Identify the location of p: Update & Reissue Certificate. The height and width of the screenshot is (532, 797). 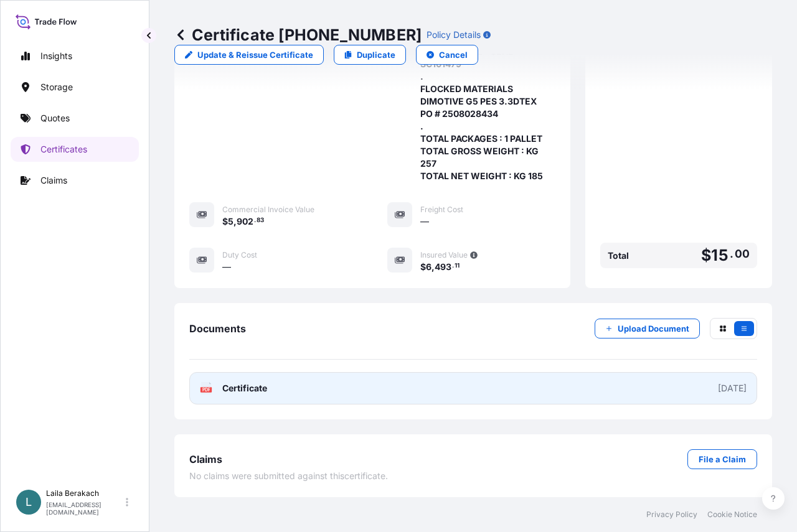
(255, 55).